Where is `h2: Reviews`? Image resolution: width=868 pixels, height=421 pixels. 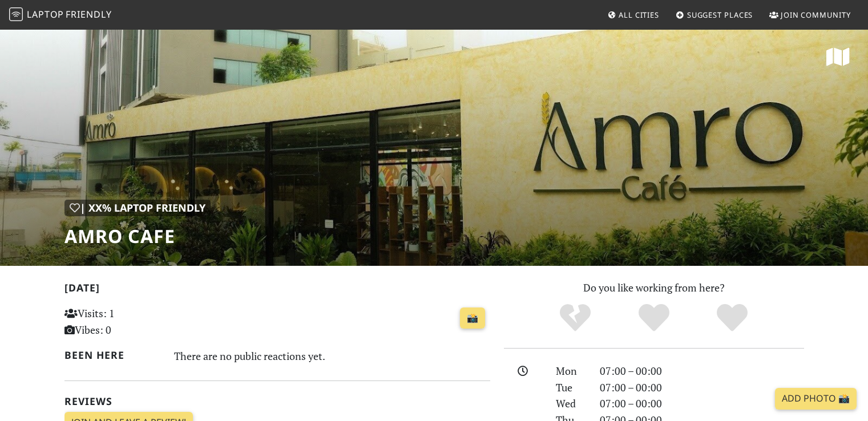
h2: Reviews is located at coordinates (278, 401).